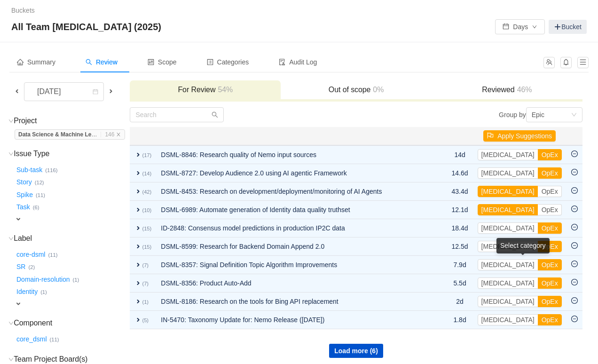 Image resolution: width=598 pixels, height=364 pixels. Describe the element at coordinates (296, 301) in the screenshot. I see `td: DSML-8186: Research on the tools for Bing API replacement` at that location.